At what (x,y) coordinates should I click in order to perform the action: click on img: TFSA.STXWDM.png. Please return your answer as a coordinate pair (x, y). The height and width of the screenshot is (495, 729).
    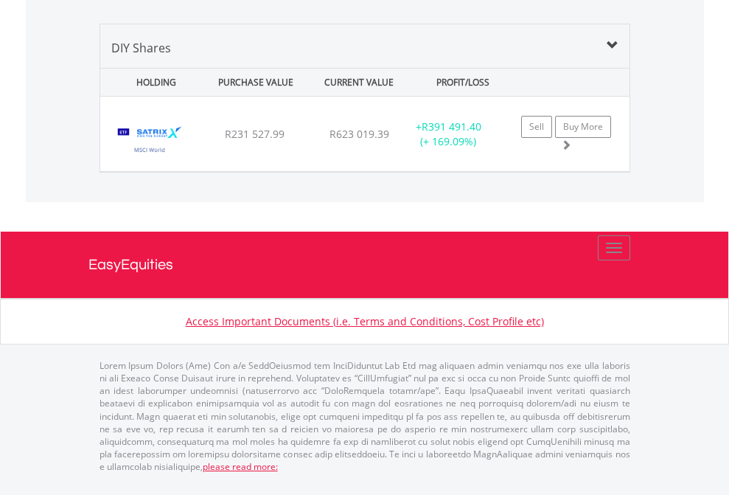
    Looking at the image, I should click on (150, 141).